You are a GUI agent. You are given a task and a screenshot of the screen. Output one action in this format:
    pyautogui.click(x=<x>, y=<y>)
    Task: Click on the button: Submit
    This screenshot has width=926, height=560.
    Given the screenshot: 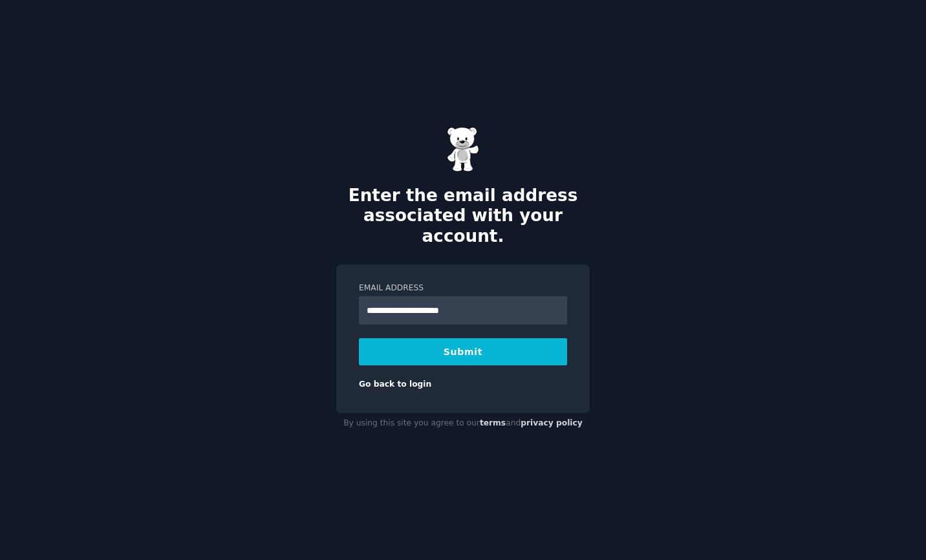 What is the action you would take?
    pyautogui.click(x=463, y=352)
    